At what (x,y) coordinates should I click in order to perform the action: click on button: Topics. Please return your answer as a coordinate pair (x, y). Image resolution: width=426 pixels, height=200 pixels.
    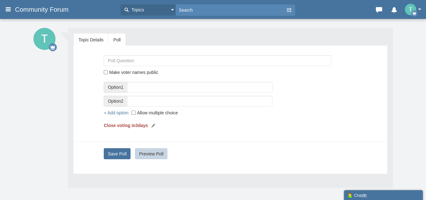
    Looking at the image, I should click on (148, 10).